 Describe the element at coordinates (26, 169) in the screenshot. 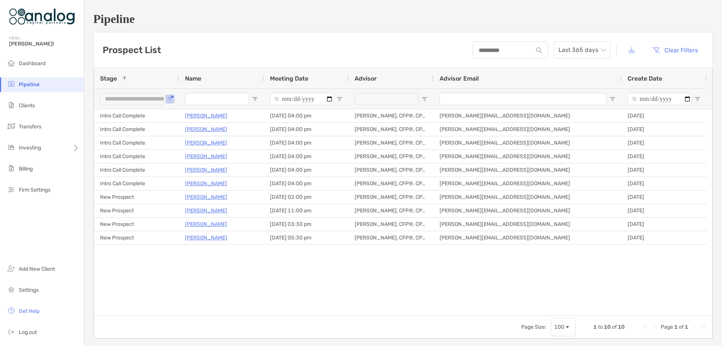

I see `span: Billing` at that location.